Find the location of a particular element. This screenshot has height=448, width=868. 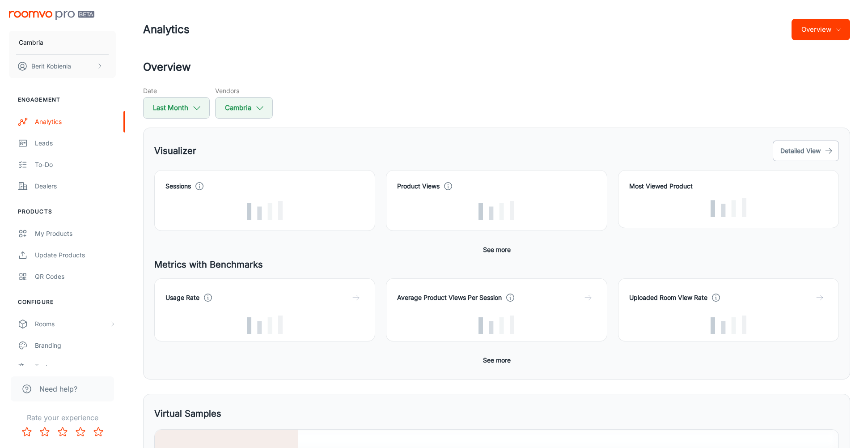

span: Need help? is located at coordinates (58, 389).